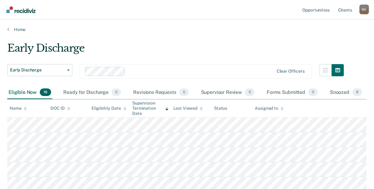  Describe the element at coordinates (346, 93) in the screenshot. I see `div: Snoozed8` at that location.